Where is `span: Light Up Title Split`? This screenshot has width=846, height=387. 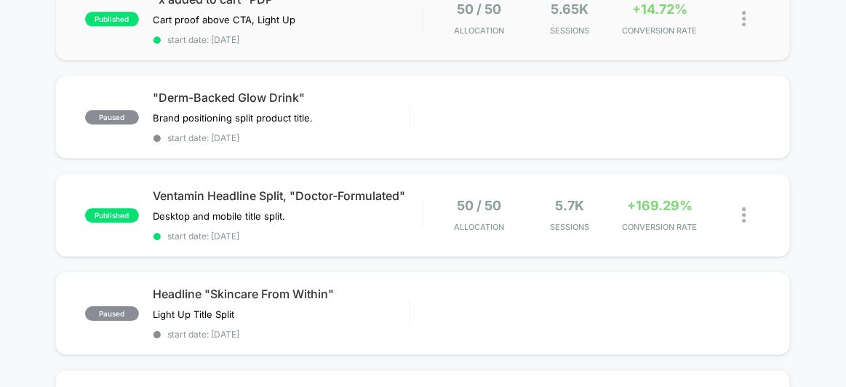 span: Light Up Title Split is located at coordinates (194, 314).